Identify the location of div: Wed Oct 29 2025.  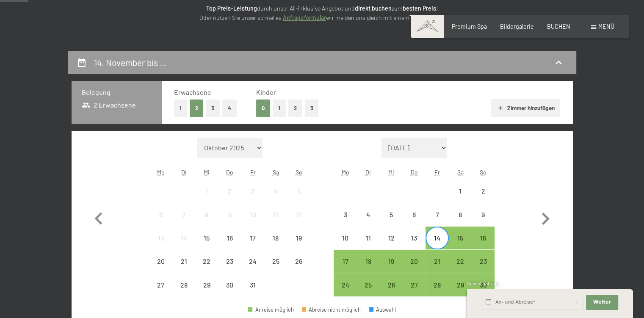
(206, 284).